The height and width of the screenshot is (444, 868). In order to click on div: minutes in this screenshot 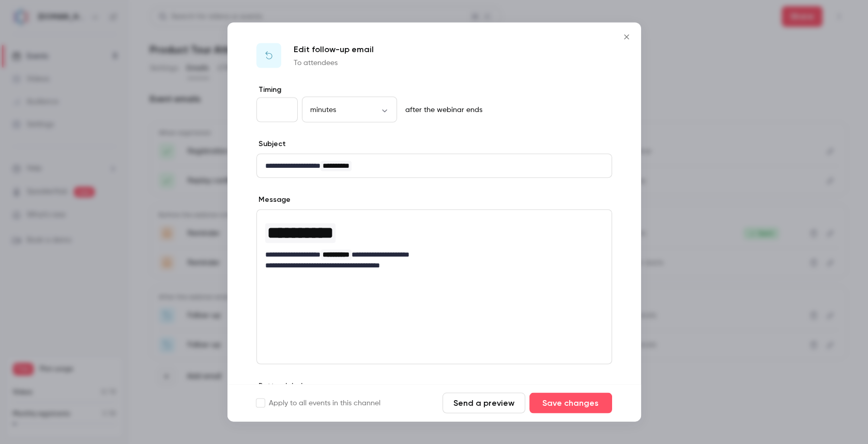, I will do `click(350, 109)`.